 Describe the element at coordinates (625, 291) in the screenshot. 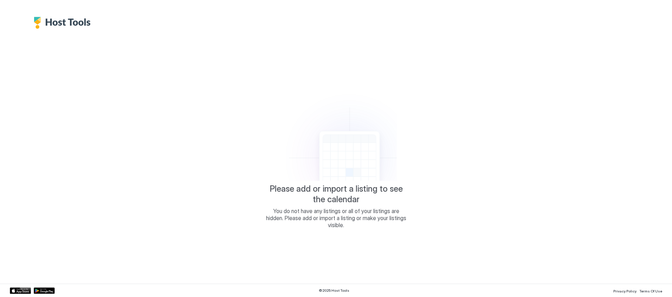

I see `span: Privacy Policy` at that location.